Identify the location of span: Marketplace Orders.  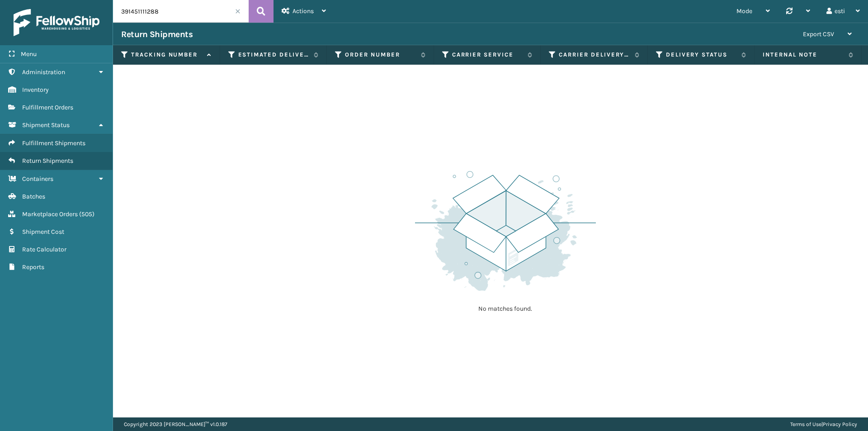
(50, 214).